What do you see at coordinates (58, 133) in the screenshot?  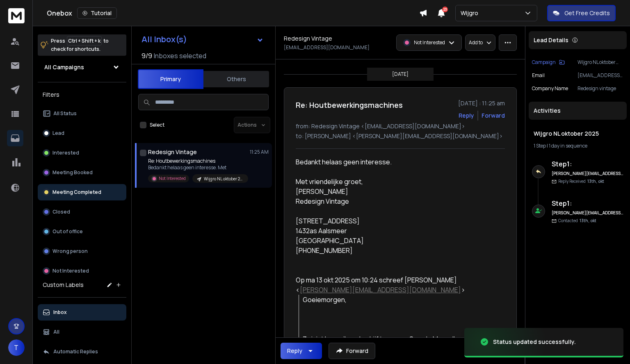 I see `p: Lead` at bounding box center [58, 133].